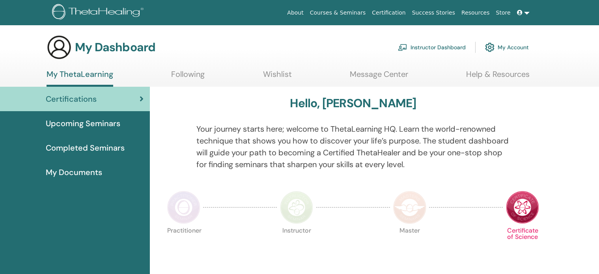  What do you see at coordinates (523, 208) in the screenshot?
I see `img: Certificate of Science` at bounding box center [523, 208].